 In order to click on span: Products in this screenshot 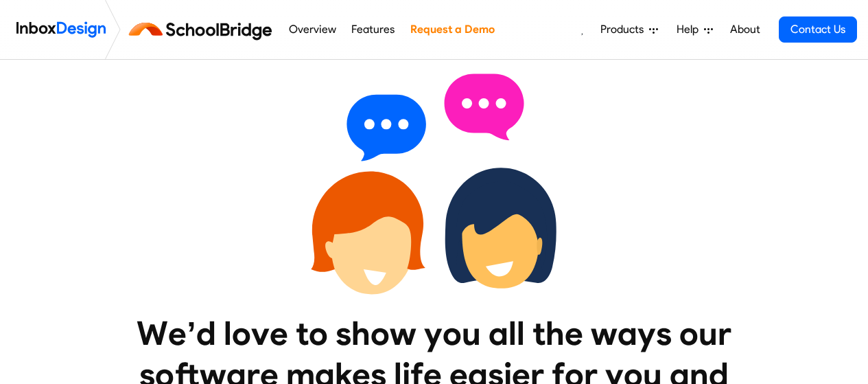, I will do `click(624, 30)`.